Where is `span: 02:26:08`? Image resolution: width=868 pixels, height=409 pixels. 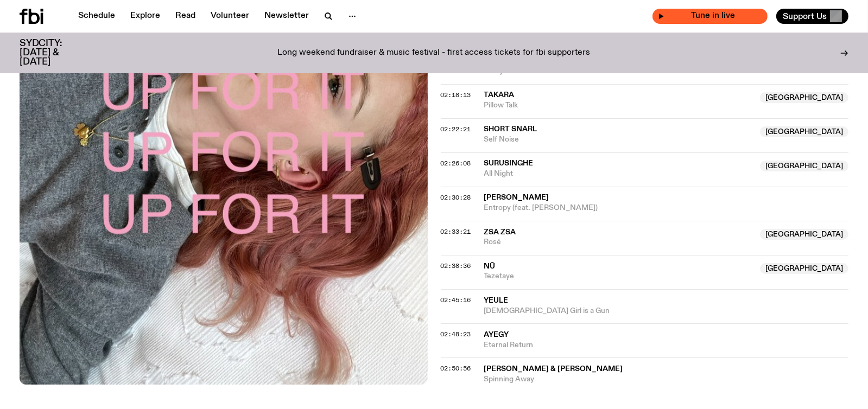
span: 02:26:08 is located at coordinates (456, 163).